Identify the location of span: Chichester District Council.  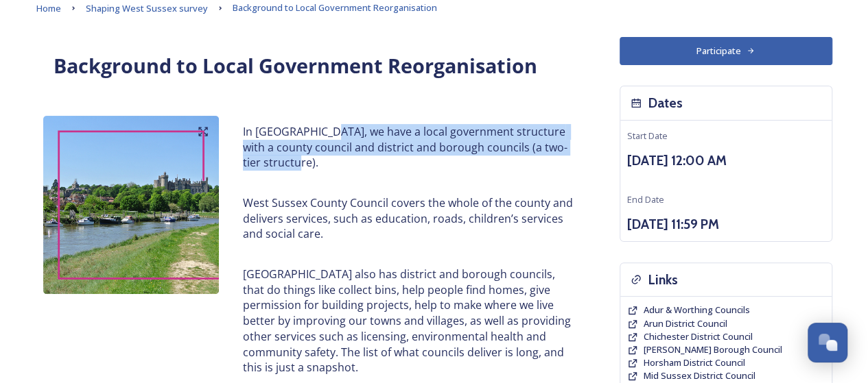
(698, 337).